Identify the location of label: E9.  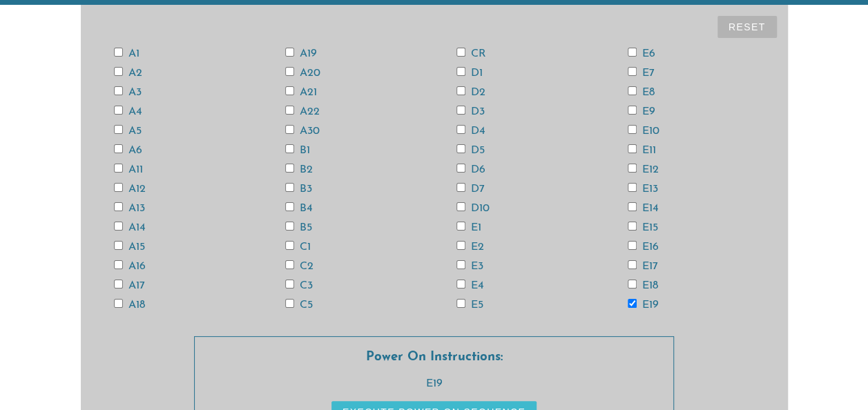
(641, 112).